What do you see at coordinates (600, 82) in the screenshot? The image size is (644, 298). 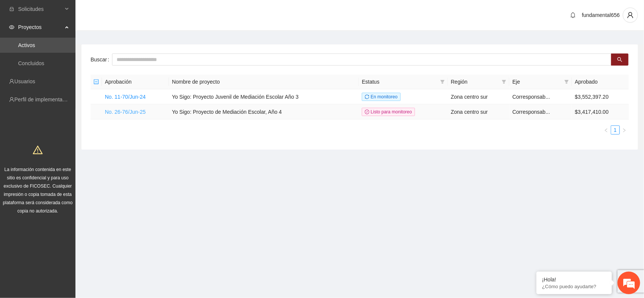 I see `th: Aprobado` at bounding box center [600, 82].